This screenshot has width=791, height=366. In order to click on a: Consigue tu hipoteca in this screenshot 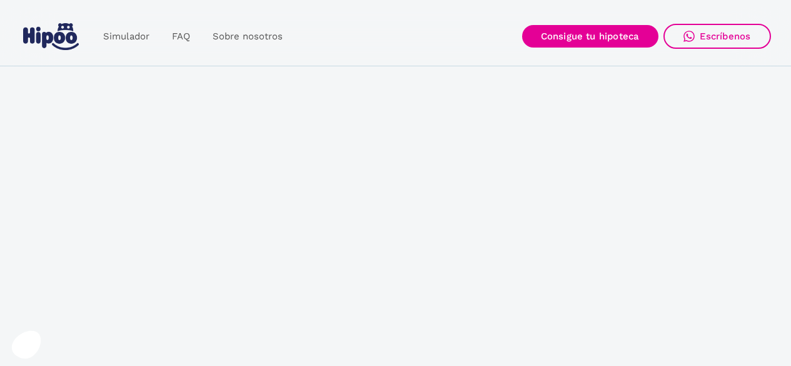, I will do `click(590, 36)`.